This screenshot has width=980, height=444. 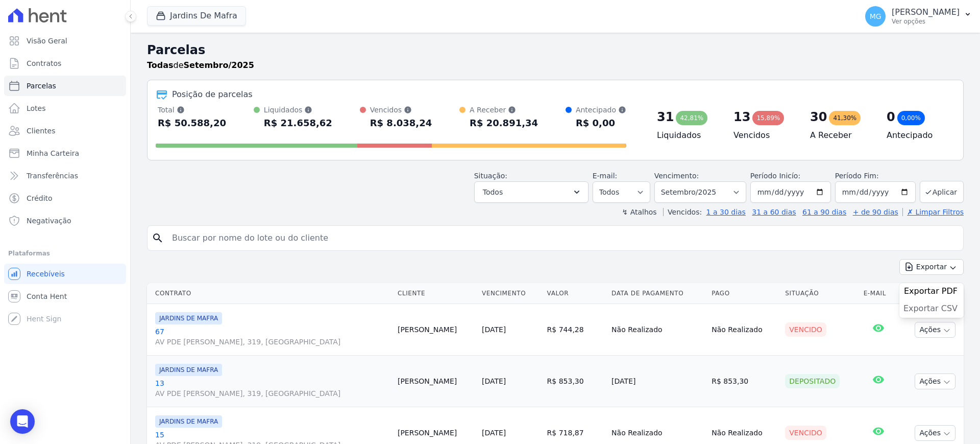 I want to click on a: Parcelas, so click(x=65, y=86).